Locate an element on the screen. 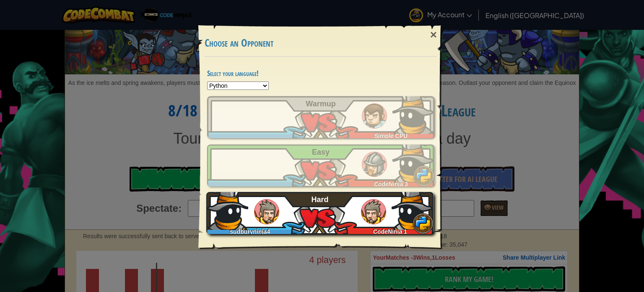  h3: Choose an Opponent is located at coordinates (321, 43).